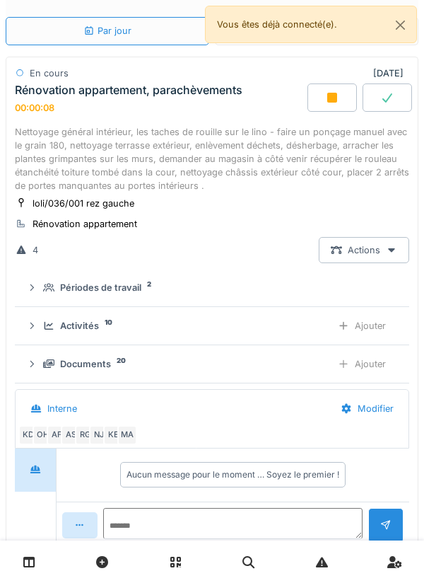 This screenshot has height=583, width=424. What do you see at coordinates (83, 203) in the screenshot?
I see `div: loli/036/001 rez gauche` at bounding box center [83, 203].